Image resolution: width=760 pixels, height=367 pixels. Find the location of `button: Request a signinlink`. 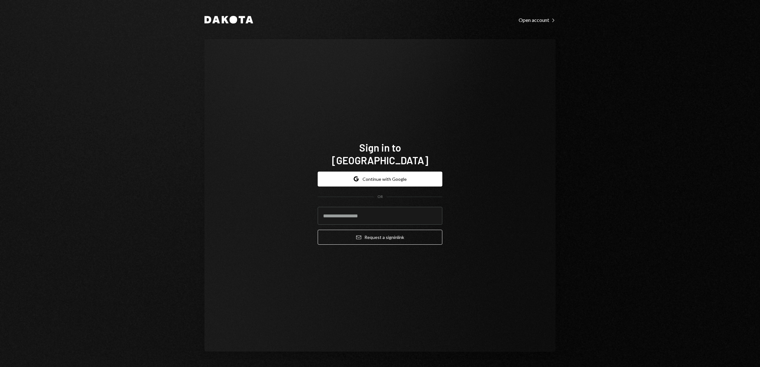

button: Request a signinlink is located at coordinates (380, 237).